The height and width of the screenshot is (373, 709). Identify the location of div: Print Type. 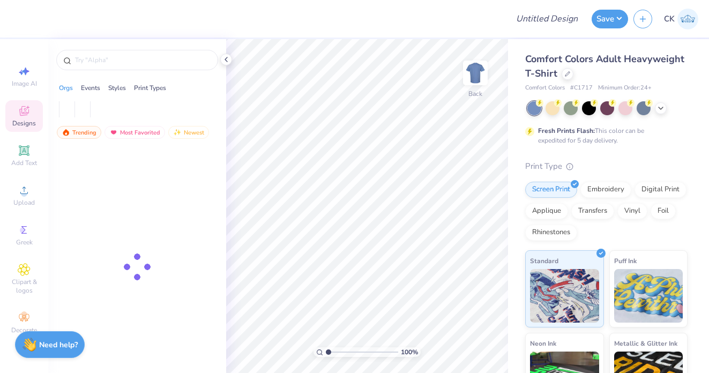
(606, 166).